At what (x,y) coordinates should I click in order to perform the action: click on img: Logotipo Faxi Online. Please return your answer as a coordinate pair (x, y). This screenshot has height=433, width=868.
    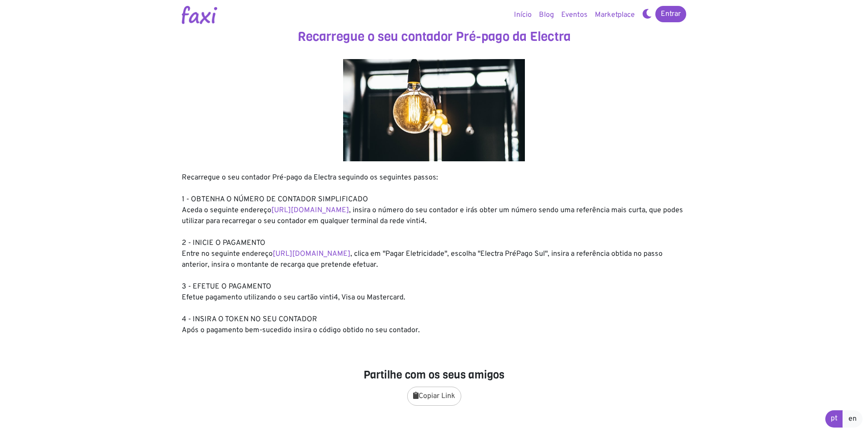
    Looking at the image, I should click on (199, 15).